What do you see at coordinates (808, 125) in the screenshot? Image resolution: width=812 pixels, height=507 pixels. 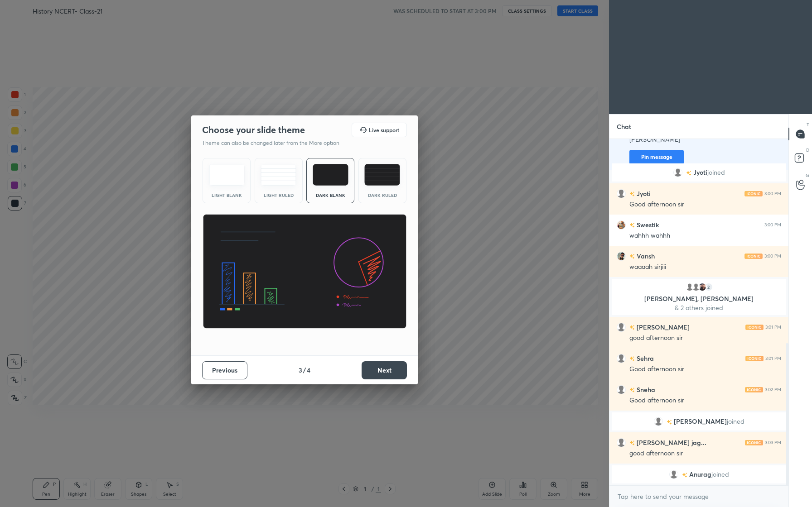 I see `p: T` at bounding box center [808, 125].